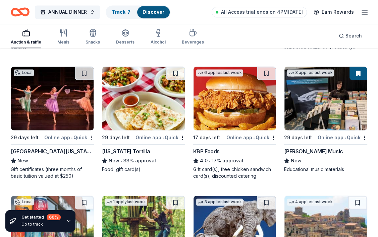  I want to click on div: Go to track, so click(41, 225).